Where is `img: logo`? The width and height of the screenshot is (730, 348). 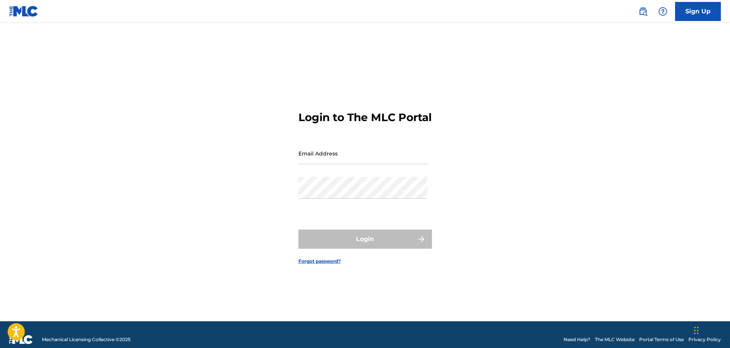
img: logo is located at coordinates (21, 339).